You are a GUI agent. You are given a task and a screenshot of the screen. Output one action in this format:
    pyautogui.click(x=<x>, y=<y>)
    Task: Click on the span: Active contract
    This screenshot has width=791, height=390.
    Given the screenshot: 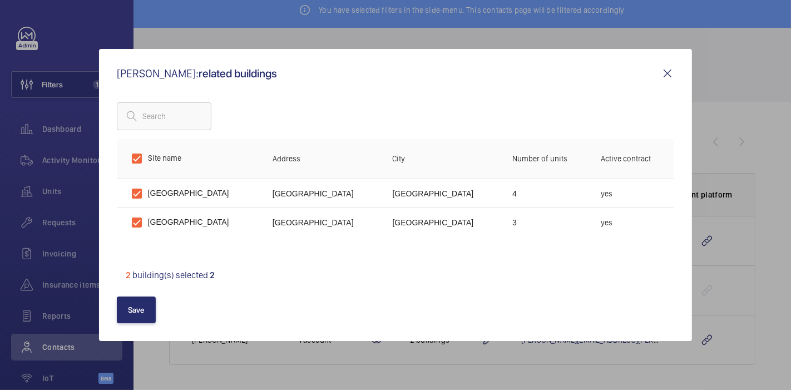 What is the action you would take?
    pyautogui.click(x=626, y=158)
    